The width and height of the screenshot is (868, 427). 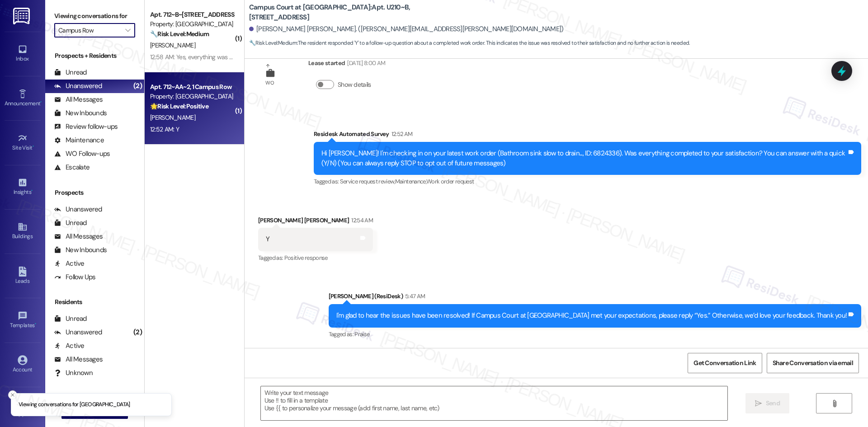 What do you see at coordinates (23, 320) in the screenshot?
I see `a: Templates •` at bounding box center [23, 320].